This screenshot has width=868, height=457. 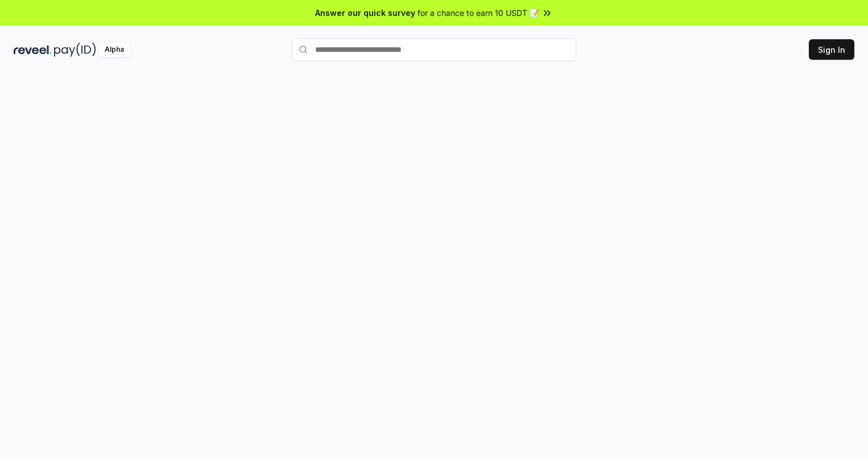 What do you see at coordinates (33, 49) in the screenshot?
I see `img: reveel_dark` at bounding box center [33, 49].